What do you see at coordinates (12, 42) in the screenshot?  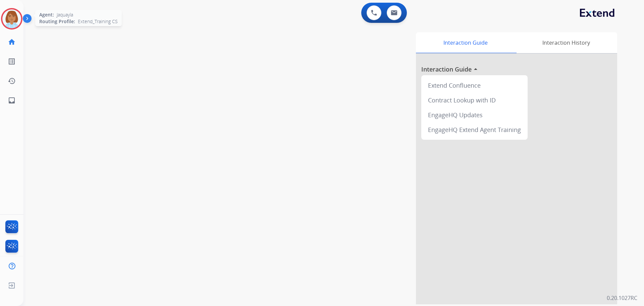 I see `mat-icon: home` at bounding box center [12, 42].